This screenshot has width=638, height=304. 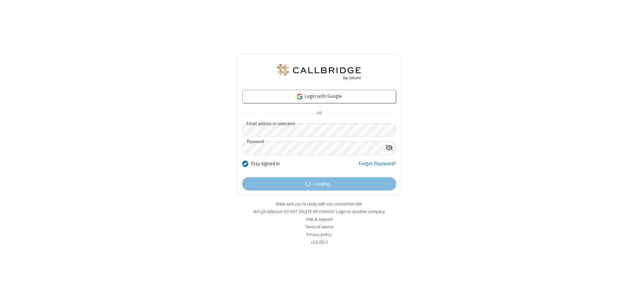 I want to click on img: QA Selenium DO NOT DELETE OR CHANGE, so click(x=319, y=72).